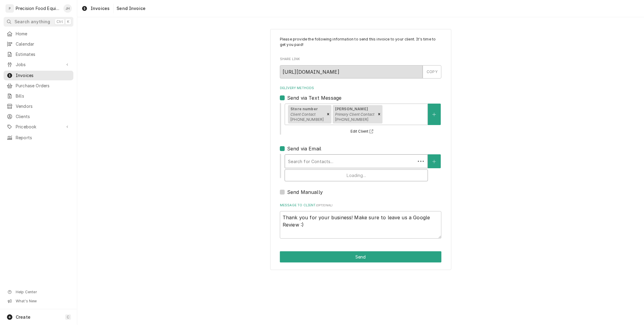 Image resolution: width=644 pixels, height=325 pixels. I want to click on em: Primary Client Contact, so click(355, 115).